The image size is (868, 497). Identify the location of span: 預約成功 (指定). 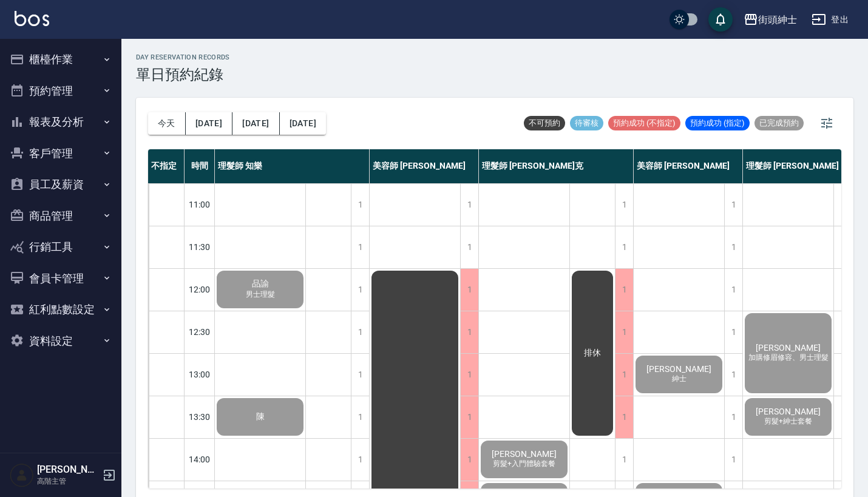
(718, 123).